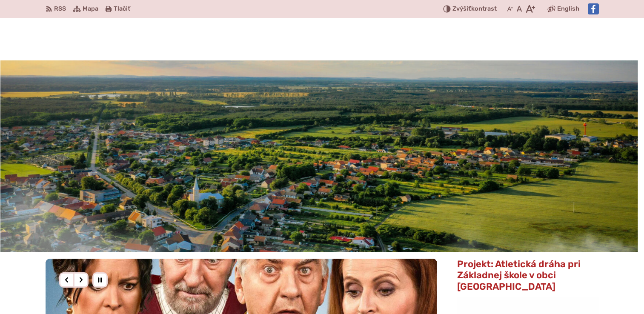  Describe the element at coordinates (67, 280) in the screenshot. I see `div: Predošlý slajd` at that location.